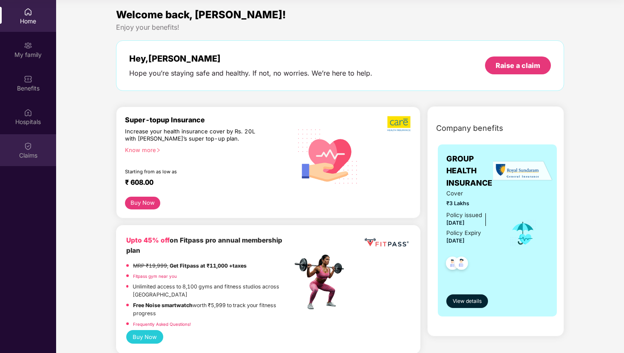 This screenshot has width=624, height=353. Describe the element at coordinates (471, 193) in the screenshot. I see `span: Cover` at that location.